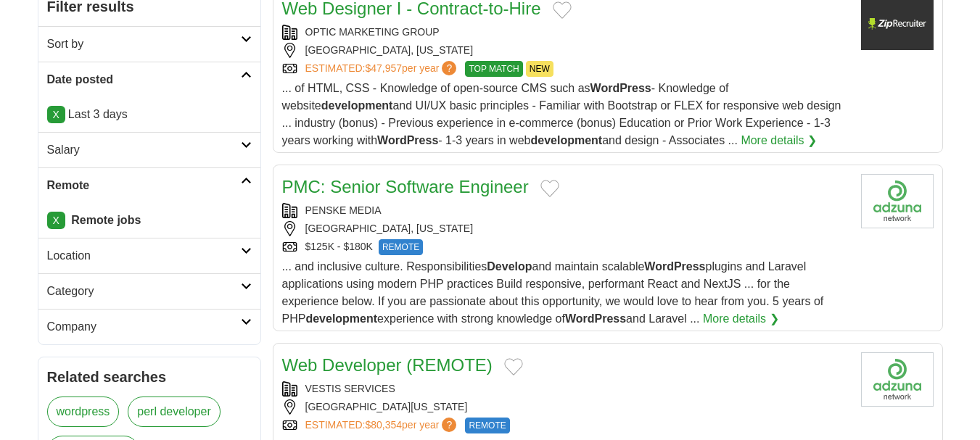  I want to click on strong: Remote jobs, so click(105, 220).